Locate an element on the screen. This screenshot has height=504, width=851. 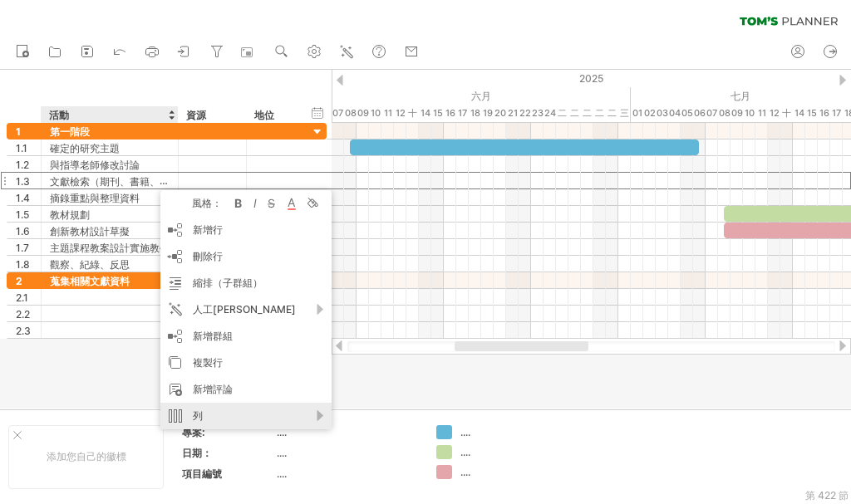
font: 07 is located at coordinates (712, 113).